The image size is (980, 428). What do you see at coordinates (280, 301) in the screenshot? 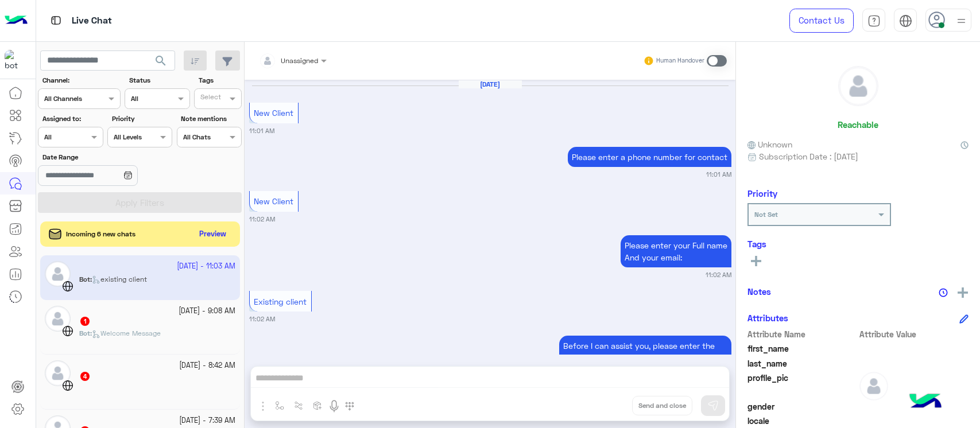
I see `span: Existing client` at bounding box center [280, 301].